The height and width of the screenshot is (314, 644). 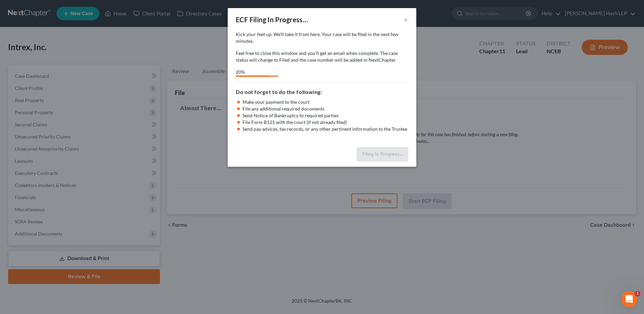 What do you see at coordinates (325, 129) in the screenshot?
I see `li: Send pay advices, tax records, or any other pertinent information to the Trustee` at bounding box center [325, 129].